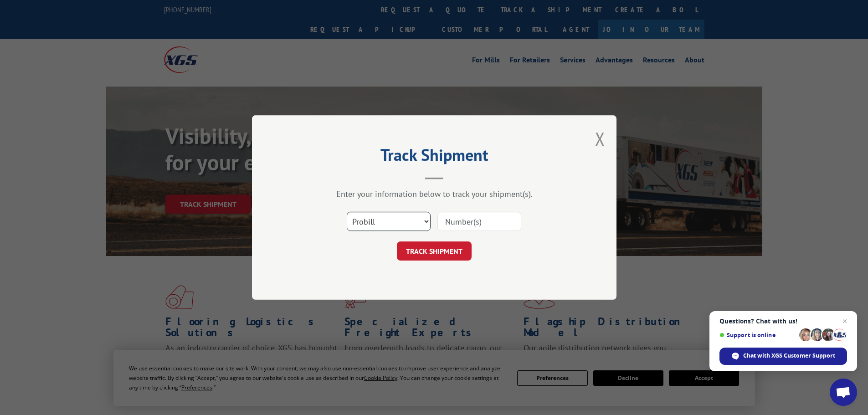 The width and height of the screenshot is (868, 415). What do you see at coordinates (434, 157) in the screenshot?
I see `h2: Track Shipment` at bounding box center [434, 157].